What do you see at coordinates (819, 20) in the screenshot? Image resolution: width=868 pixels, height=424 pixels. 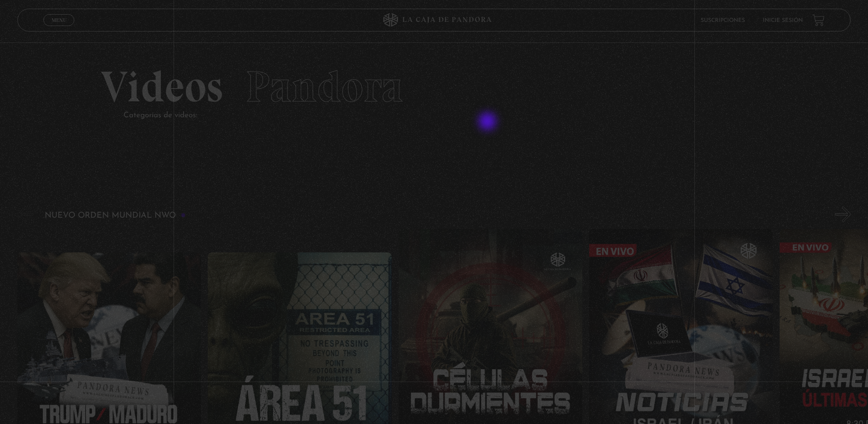 I see `a: View your shopping cart` at bounding box center [819, 20].